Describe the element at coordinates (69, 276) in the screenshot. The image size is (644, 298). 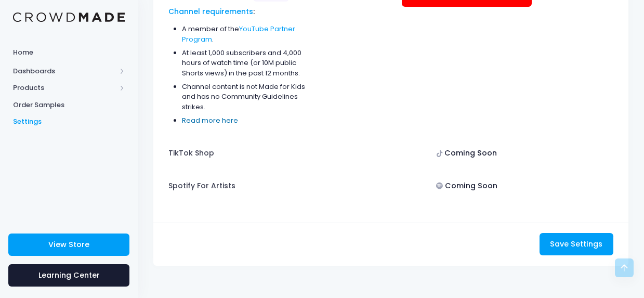
I see `span: Learning Center` at that location.